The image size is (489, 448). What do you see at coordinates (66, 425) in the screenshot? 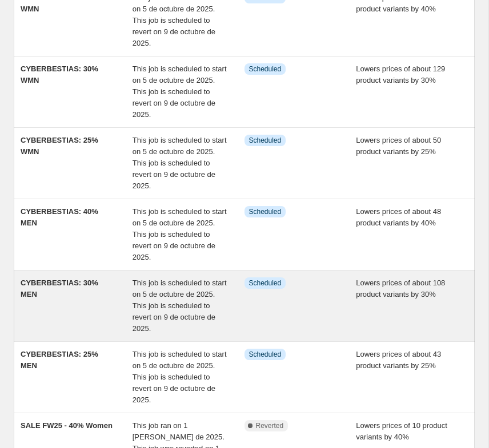
I see `span: SALE FW25 - 40% Women` at bounding box center [66, 425].